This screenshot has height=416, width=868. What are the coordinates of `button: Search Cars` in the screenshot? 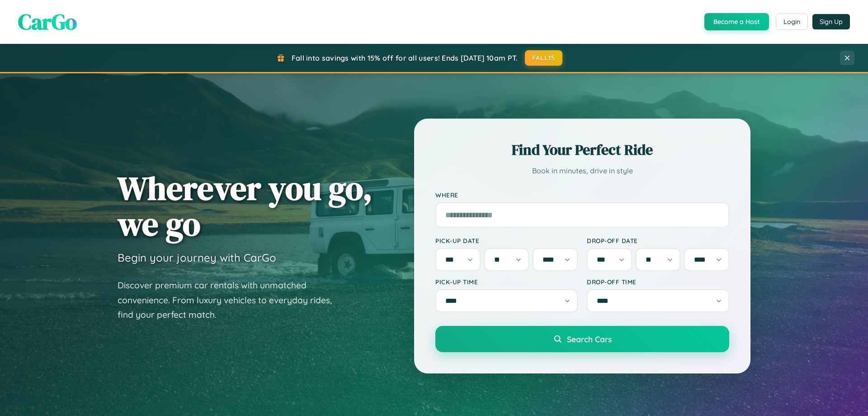 It's located at (582, 339).